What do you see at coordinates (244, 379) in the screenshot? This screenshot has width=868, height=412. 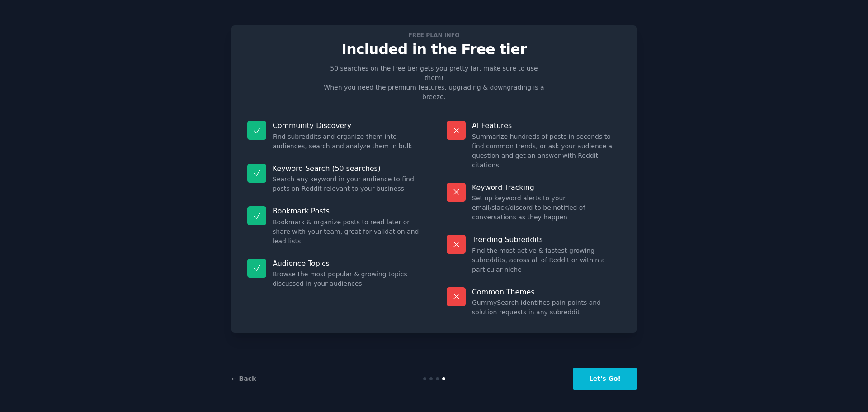 I see `a: ← Back` at bounding box center [244, 379].